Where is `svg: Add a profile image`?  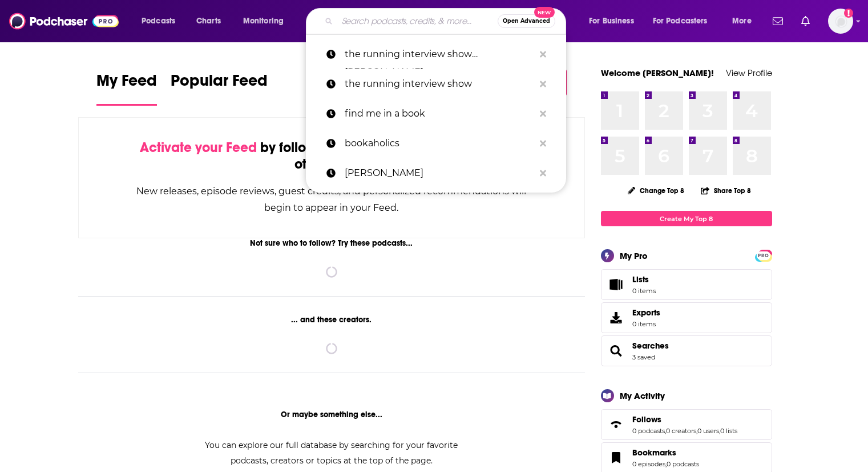 svg: Add a profile image is located at coordinates (849, 13).